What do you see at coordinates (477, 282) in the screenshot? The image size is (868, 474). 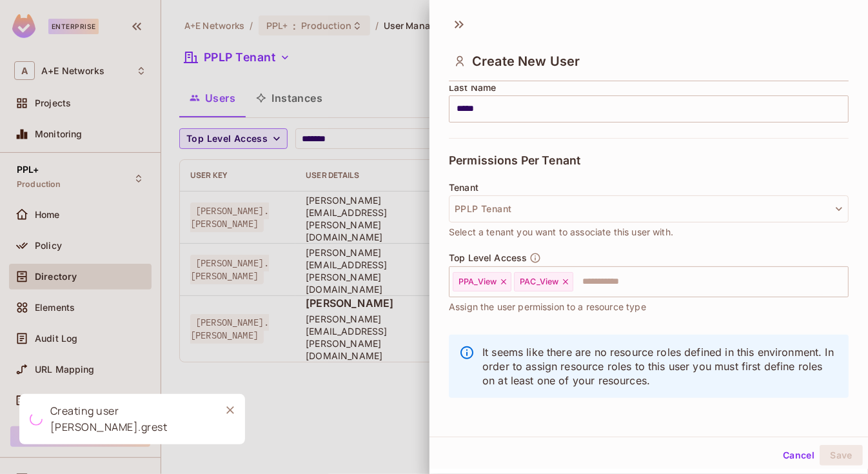 I see `span: PPA_View` at bounding box center [477, 282].